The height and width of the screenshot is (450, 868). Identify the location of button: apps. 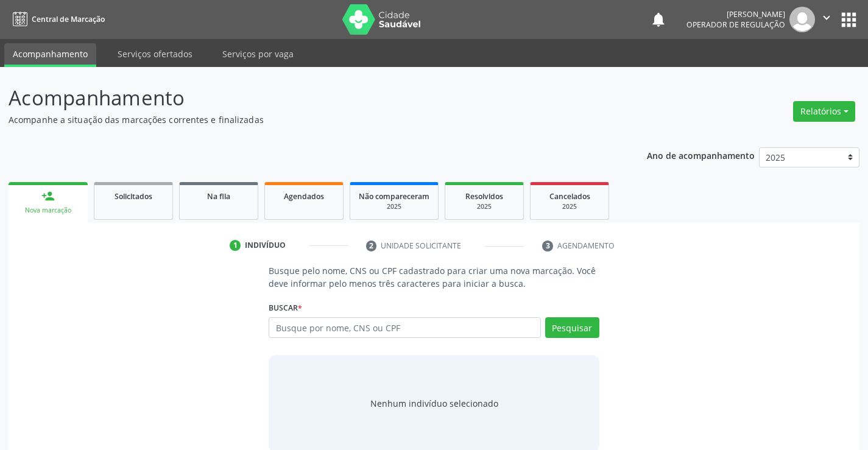
(848, 20).